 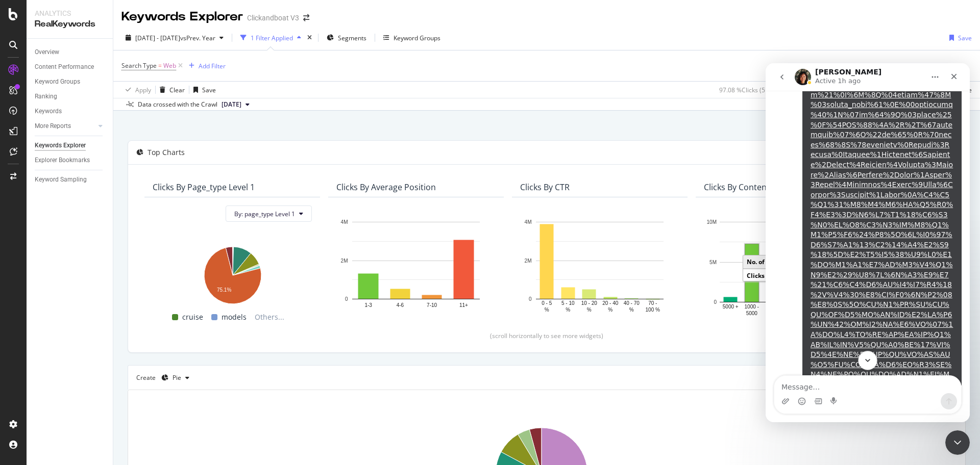 I want to click on div: RealKeywords, so click(x=70, y=23).